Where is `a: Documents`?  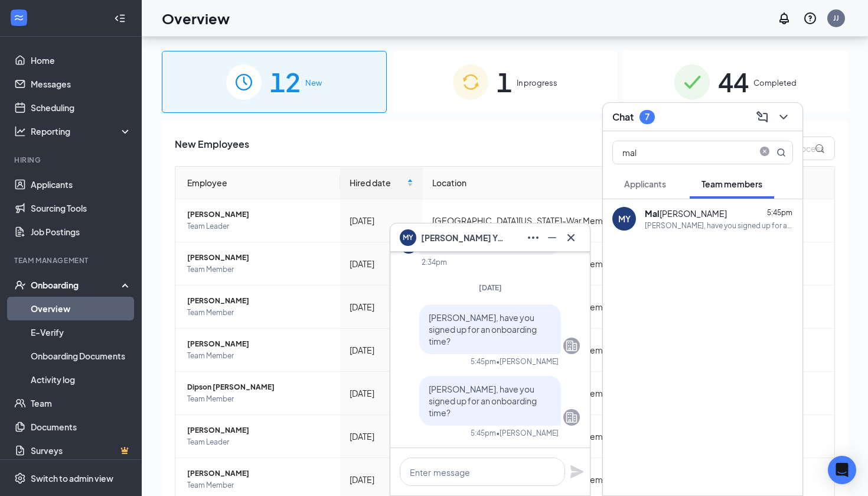 a: Documents is located at coordinates (81, 426).